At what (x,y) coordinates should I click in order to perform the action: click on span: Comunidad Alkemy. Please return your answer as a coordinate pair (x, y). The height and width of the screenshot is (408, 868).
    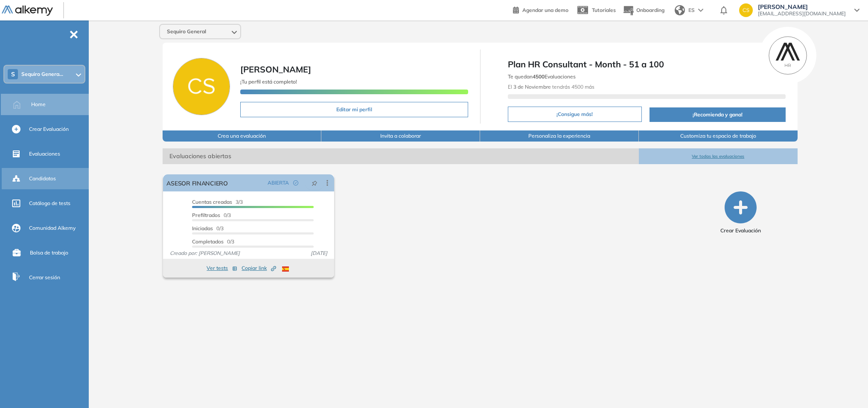
    Looking at the image, I should click on (52, 228).